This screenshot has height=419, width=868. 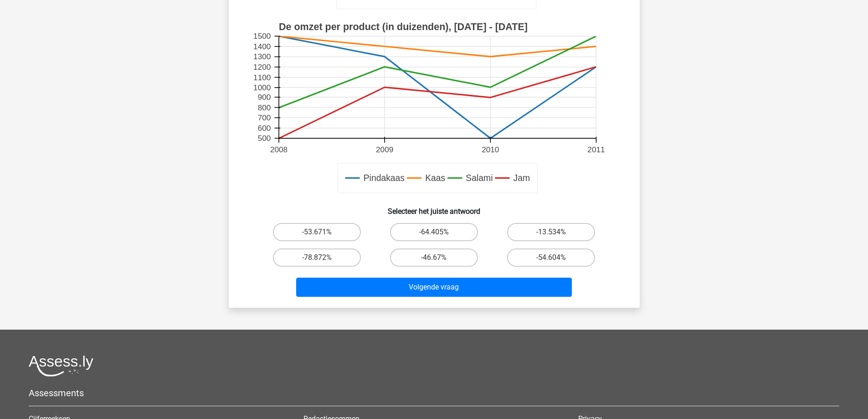 I want to click on label: -46.67%, so click(x=434, y=257).